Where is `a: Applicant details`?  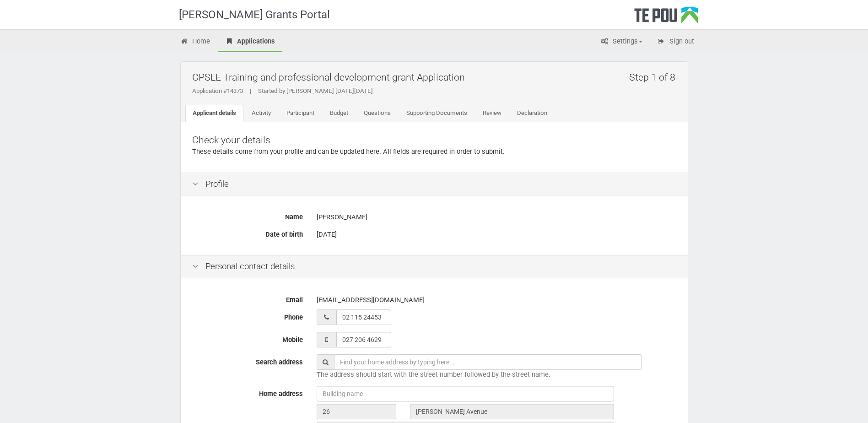 a: Applicant details is located at coordinates (214, 114).